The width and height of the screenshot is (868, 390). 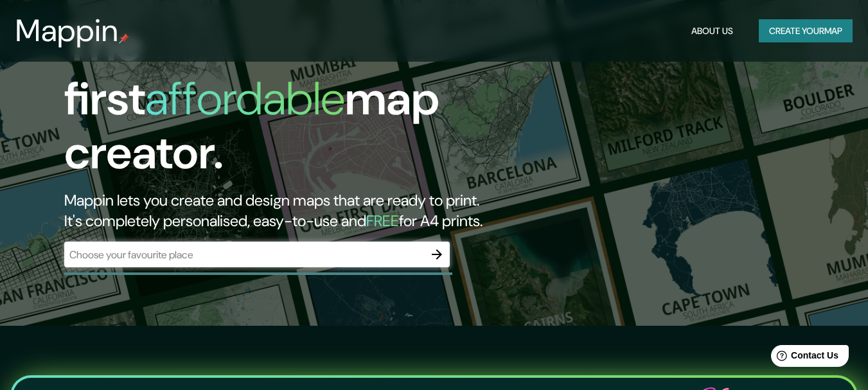 What do you see at coordinates (67, 31) in the screenshot?
I see `h3: Mappin` at bounding box center [67, 31].